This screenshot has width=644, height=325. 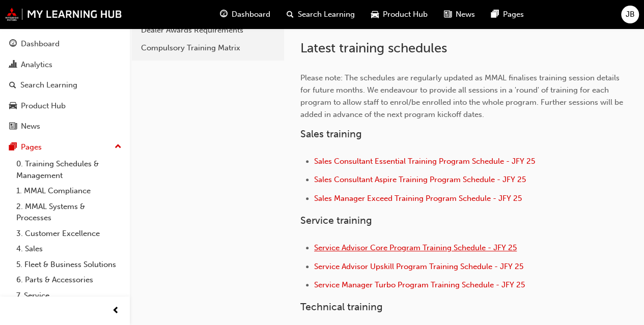 What do you see at coordinates (399, 14) in the screenshot?
I see `a: car-iconProduct Hub` at bounding box center [399, 14].